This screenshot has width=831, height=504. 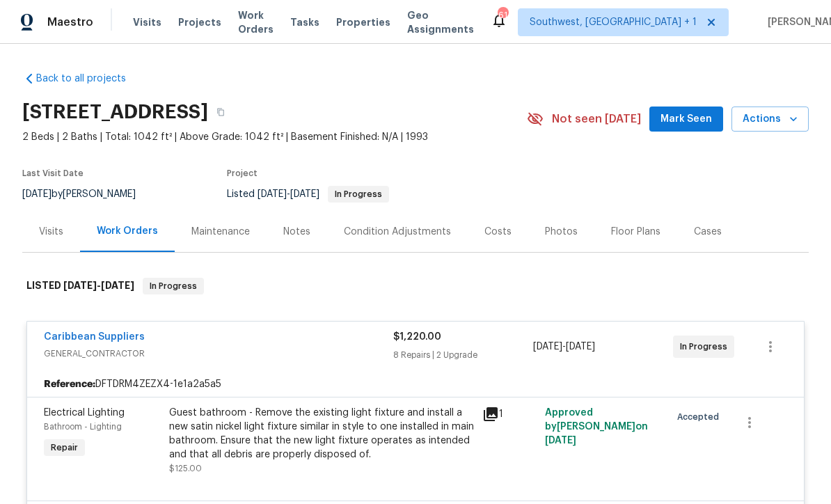 I want to click on div: Guest bathroom - Remove the existing light fixture and install a new satin nickel light fixture s..., so click(x=322, y=434).